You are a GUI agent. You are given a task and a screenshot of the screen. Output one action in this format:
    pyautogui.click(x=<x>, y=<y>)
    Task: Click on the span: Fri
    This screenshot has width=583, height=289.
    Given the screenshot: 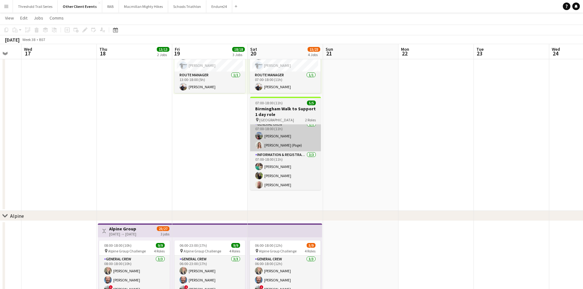 What is the action you would take?
    pyautogui.click(x=177, y=49)
    